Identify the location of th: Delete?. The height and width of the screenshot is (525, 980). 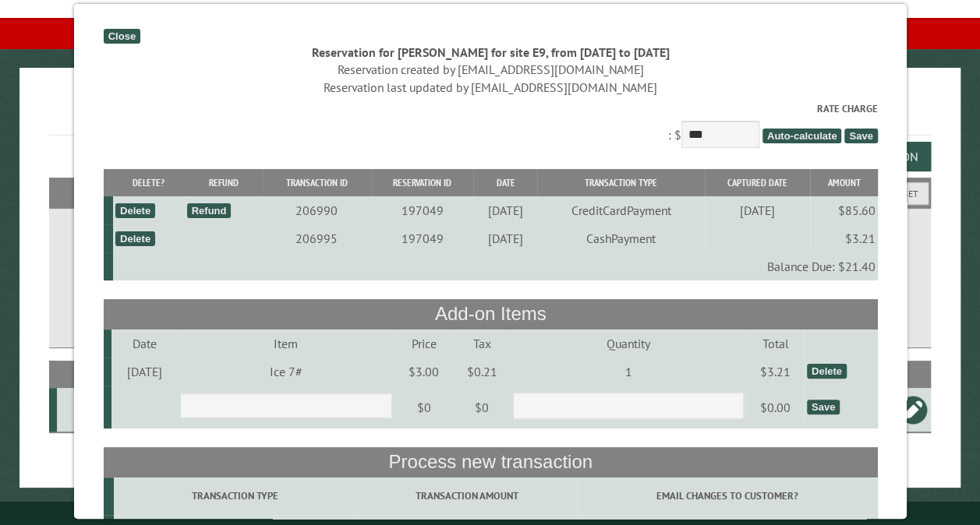
(148, 182).